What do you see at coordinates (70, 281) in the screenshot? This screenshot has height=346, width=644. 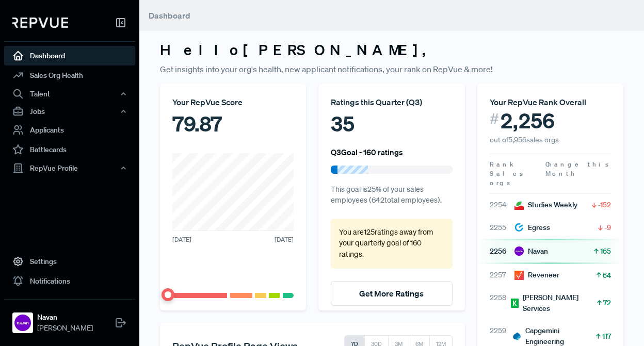 I see `a: Notifications` at bounding box center [70, 281].